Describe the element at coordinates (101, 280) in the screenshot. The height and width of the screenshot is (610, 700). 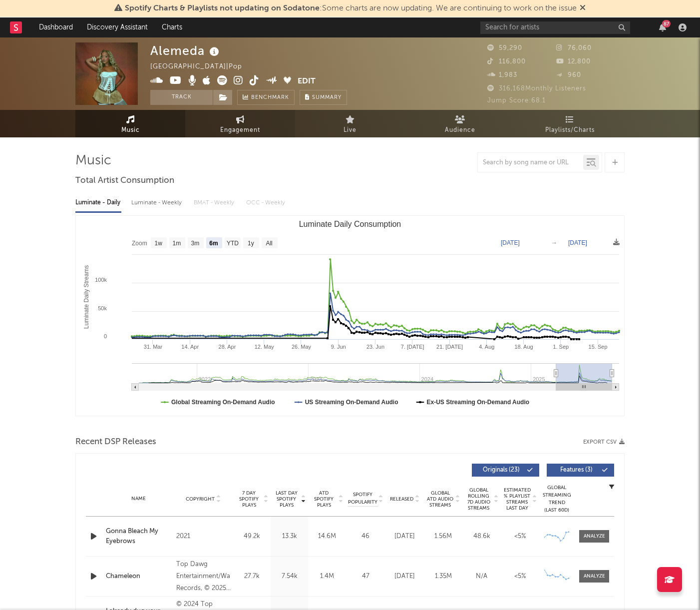
I see `text: 100k` at that location.